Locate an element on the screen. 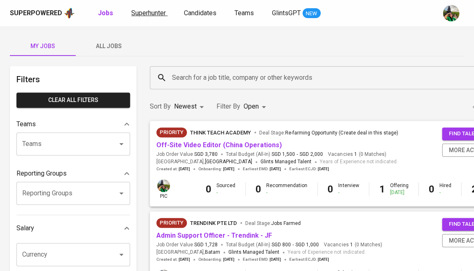 This screenshot has height=271, width=474. span: All Jobs is located at coordinates (109, 46).